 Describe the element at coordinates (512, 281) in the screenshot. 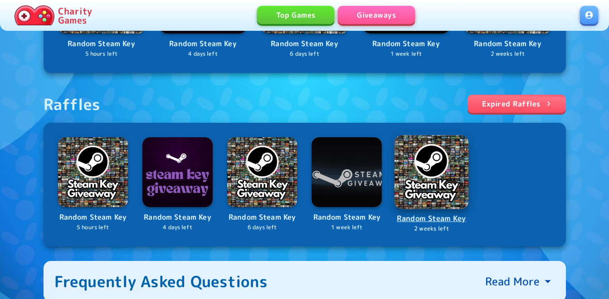

I see `p: Read More` at that location.